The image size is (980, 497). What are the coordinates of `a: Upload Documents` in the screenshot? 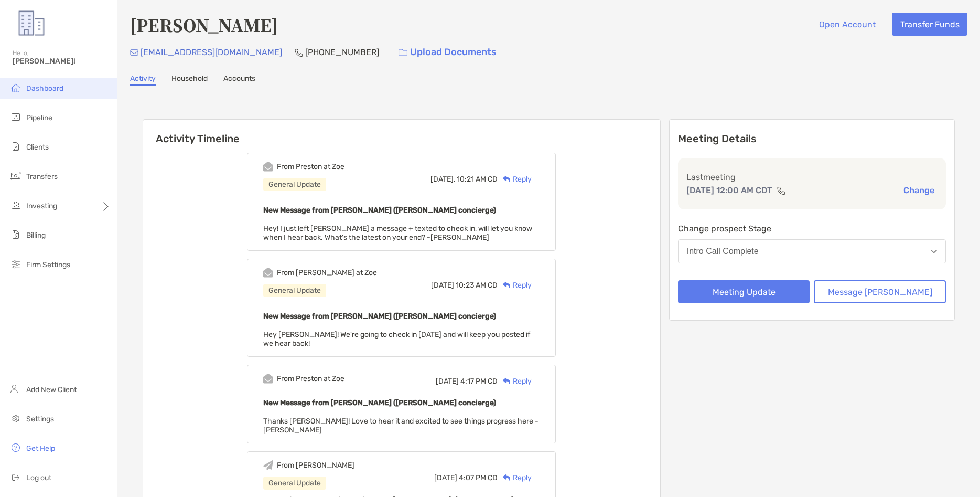 It's located at (448, 52).